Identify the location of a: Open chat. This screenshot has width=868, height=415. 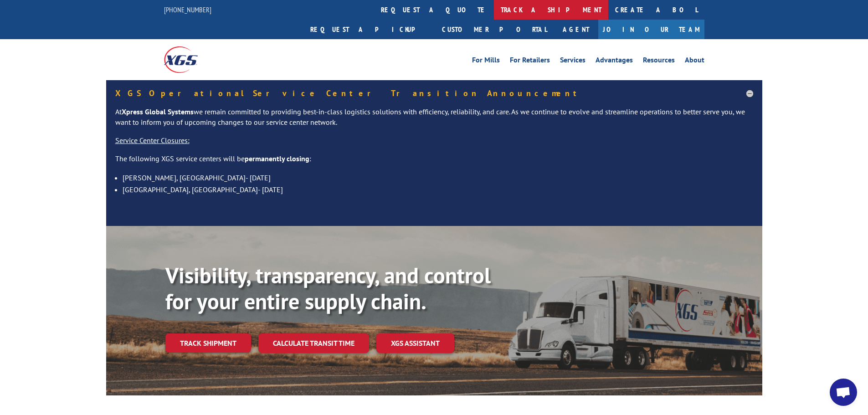
(843, 392).